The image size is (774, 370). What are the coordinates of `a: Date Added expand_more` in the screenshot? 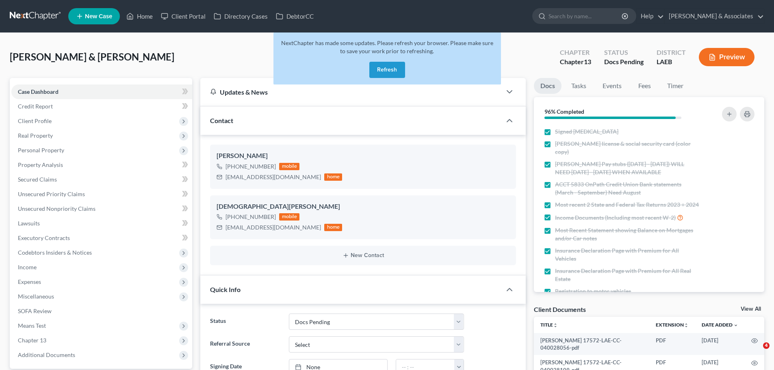 It's located at (720, 324).